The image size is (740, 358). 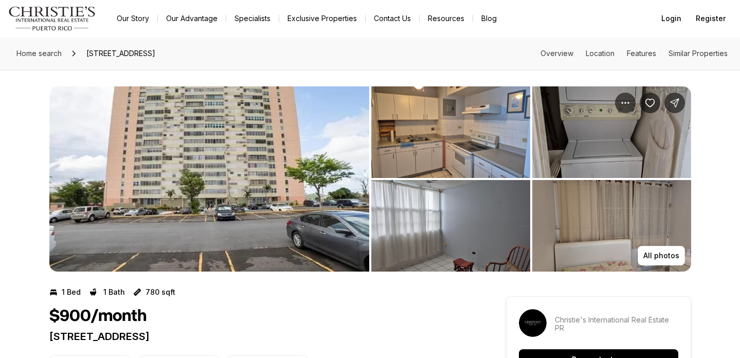 I want to click on p: 1 Bath, so click(x=114, y=292).